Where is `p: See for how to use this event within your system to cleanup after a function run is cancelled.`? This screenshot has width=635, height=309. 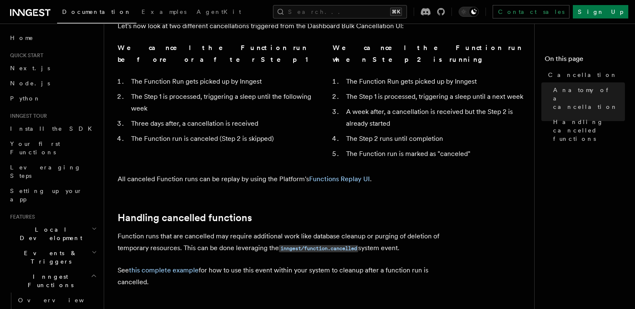 p: See for how to use this event within your system to cleanup after a function run is cancelled. is located at coordinates (286, 276).